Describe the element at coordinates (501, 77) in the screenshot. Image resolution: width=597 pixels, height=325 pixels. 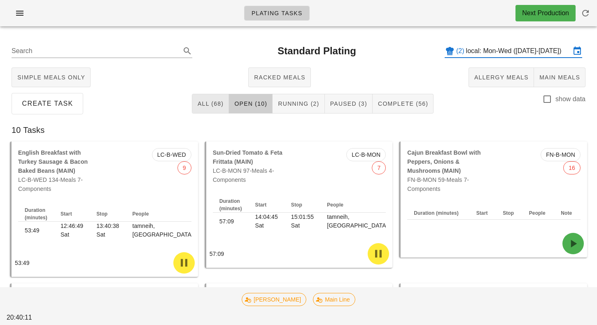
I see `button: Allergy Meals` at that location.